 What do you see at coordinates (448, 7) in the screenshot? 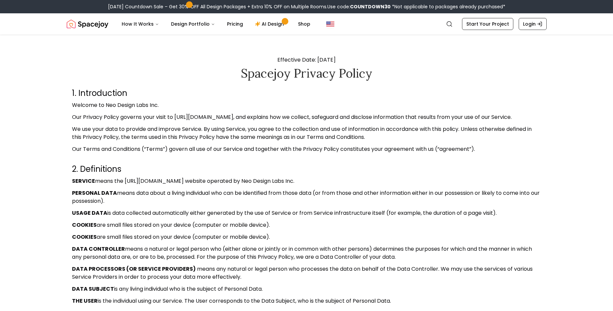
I see `span: *Not applicable to packages already purchased*` at bounding box center [448, 7].